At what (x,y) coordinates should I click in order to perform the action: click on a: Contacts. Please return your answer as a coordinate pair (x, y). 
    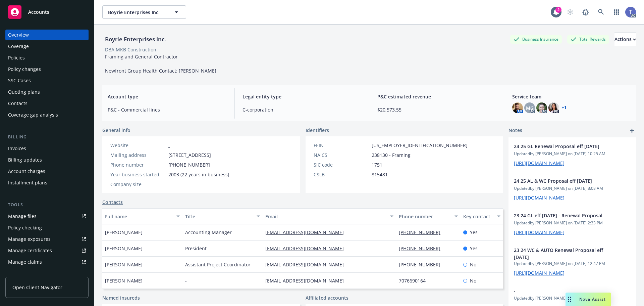
    Looking at the image, I should click on (47, 104).